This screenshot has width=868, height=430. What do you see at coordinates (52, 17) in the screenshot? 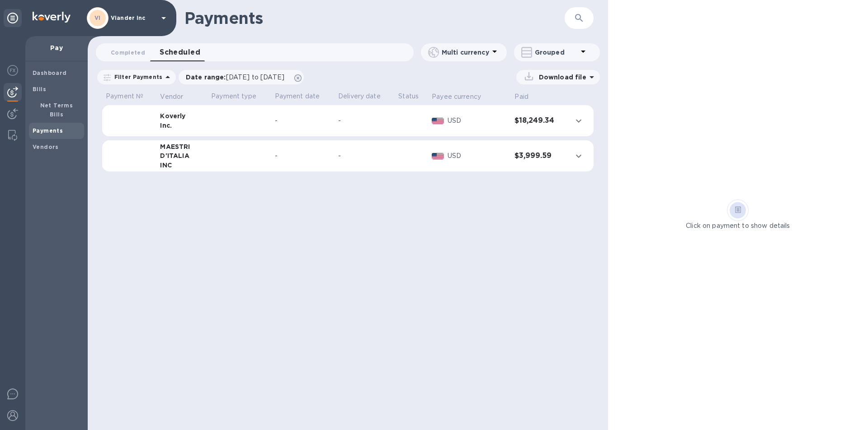
I see `img: Logo` at bounding box center [52, 17].